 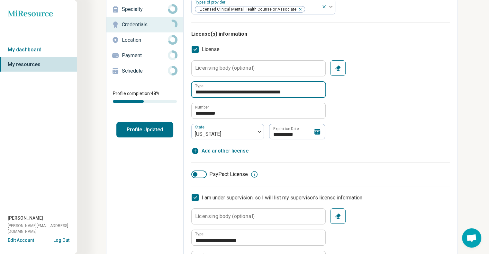 I want to click on button: Add another license, so click(x=220, y=151).